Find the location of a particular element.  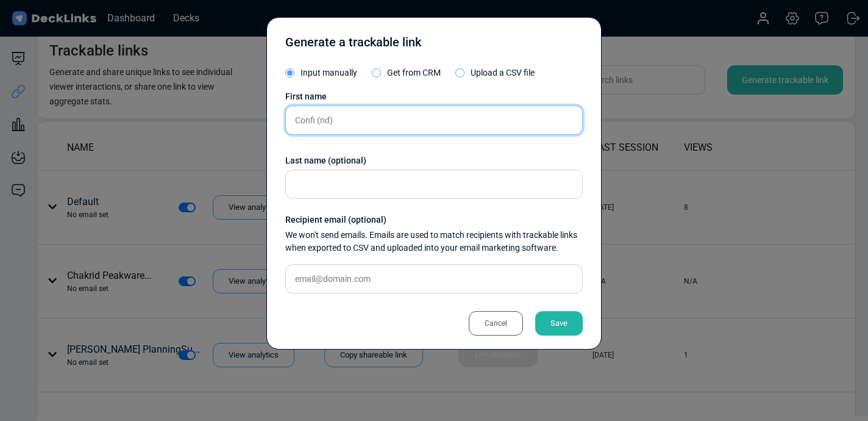

div: First name is located at coordinates (434, 96).